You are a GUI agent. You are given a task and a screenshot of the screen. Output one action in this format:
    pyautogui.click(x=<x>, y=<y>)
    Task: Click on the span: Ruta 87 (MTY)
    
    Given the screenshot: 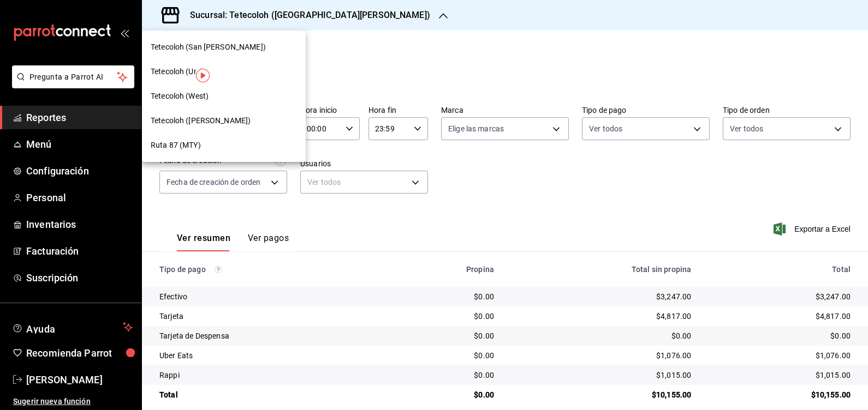 What is the action you would take?
    pyautogui.click(x=176, y=145)
    